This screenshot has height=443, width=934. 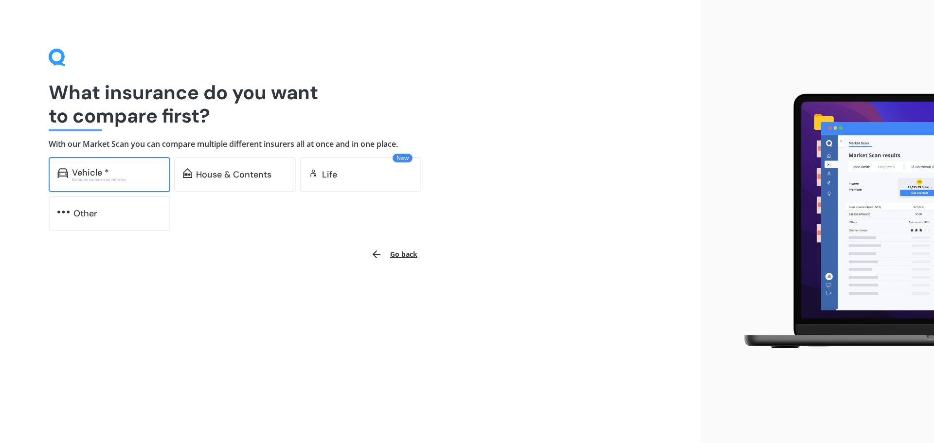 I want to click on div: Excludes commercial vehicles, so click(x=117, y=179).